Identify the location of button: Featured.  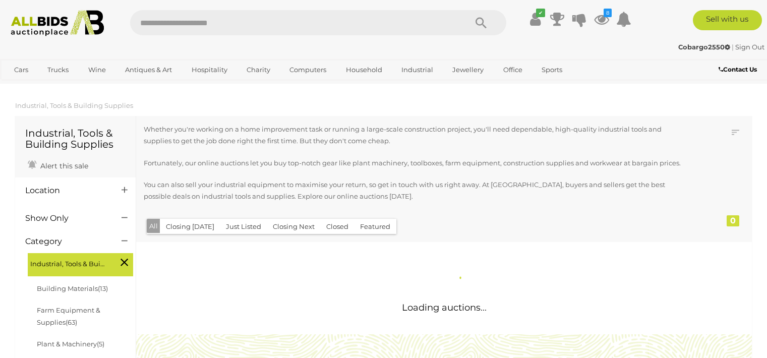
(375, 226).